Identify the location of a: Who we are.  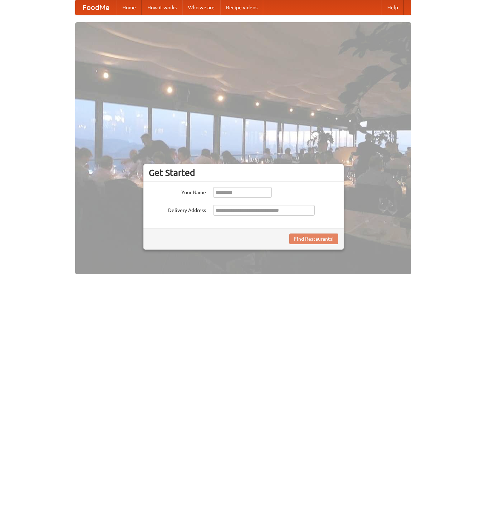
(201, 8).